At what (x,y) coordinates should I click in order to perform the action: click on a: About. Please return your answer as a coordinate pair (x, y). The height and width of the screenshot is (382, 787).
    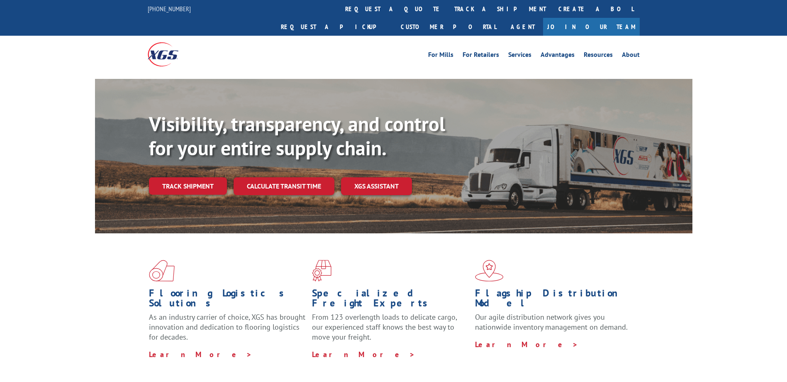
    Looking at the image, I should click on (631, 56).